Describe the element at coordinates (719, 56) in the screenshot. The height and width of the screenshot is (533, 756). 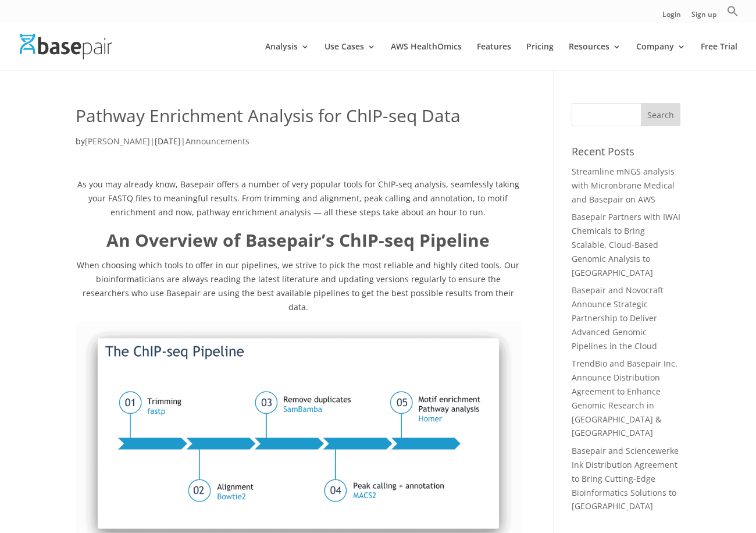
I see `a: Free Trial` at that location.